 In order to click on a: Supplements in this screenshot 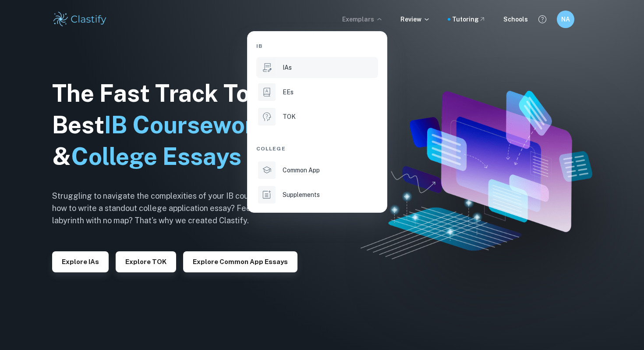, I will do `click(317, 195)`.